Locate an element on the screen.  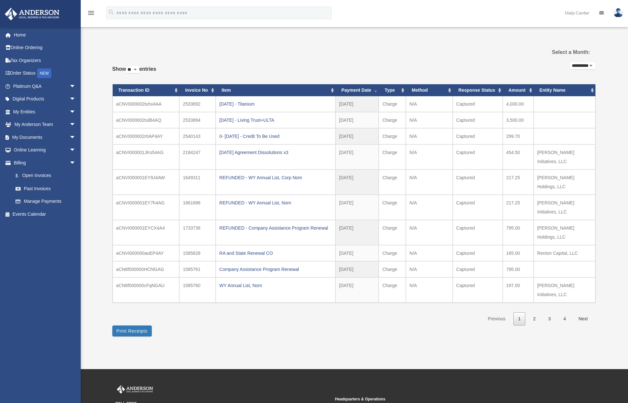
td: aCNVI000000aoEP4AY is located at coordinates (146, 253).